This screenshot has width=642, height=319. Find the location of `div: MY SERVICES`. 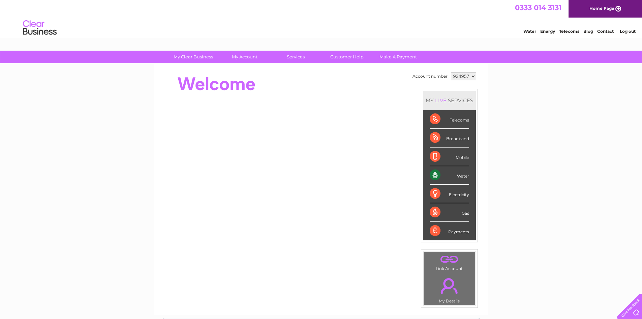

div: MY SERVICES is located at coordinates (450, 100).